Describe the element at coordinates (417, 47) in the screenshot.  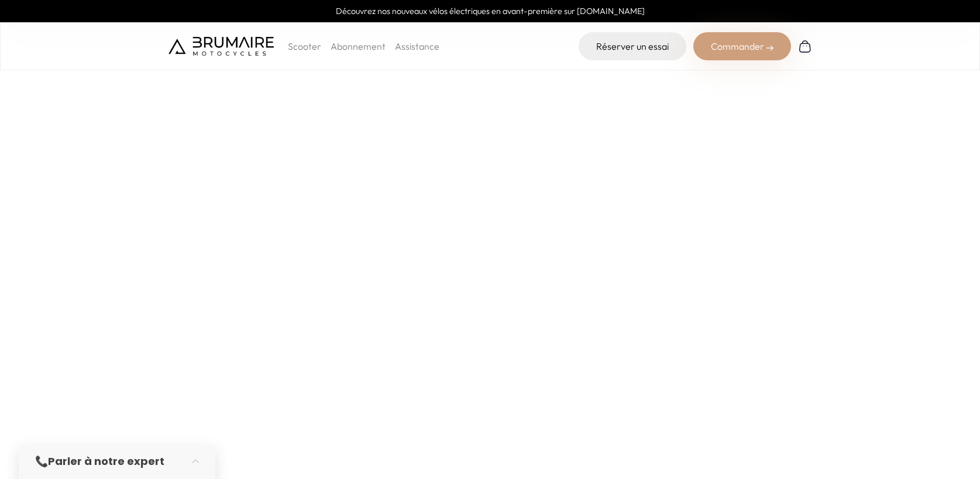
I see `a: Assistance` at that location.